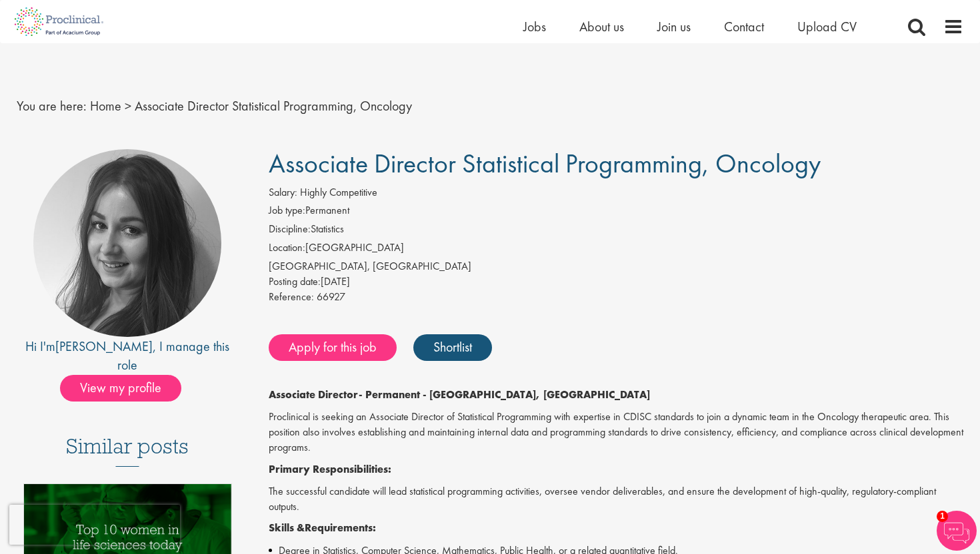  Describe the element at coordinates (340, 528) in the screenshot. I see `strong: Requirements:` at that location.